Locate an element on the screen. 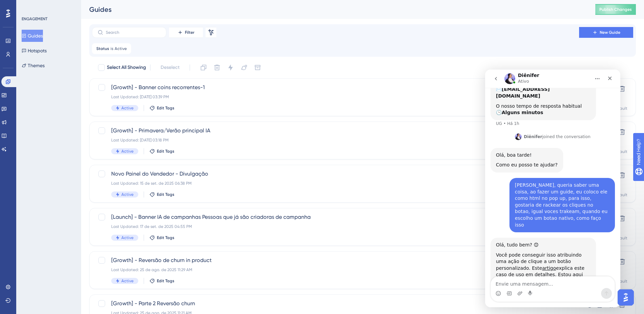 Image resolution: width=644 pixels, height=314 pixels. div: Olá, boa tarde! is located at coordinates (41, 86).